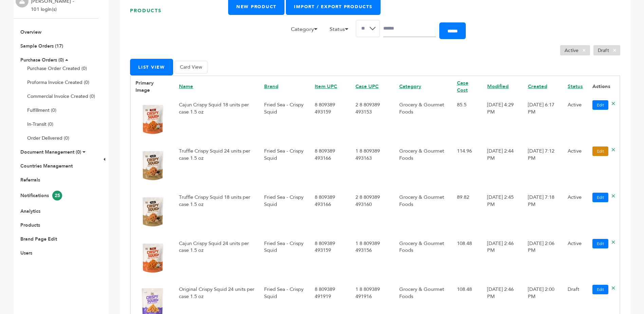 The image size is (644, 314). I want to click on th: Actions, so click(604, 87).